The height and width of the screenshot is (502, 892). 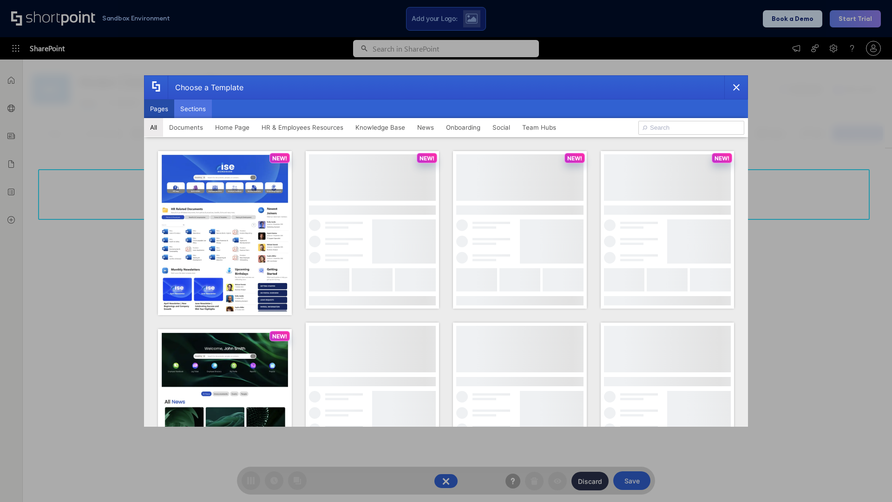 What do you see at coordinates (153, 127) in the screenshot?
I see `button: All` at bounding box center [153, 127].